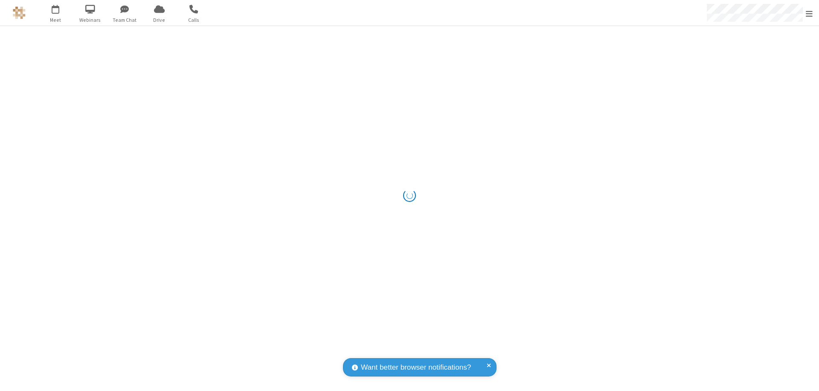 The image size is (819, 391). What do you see at coordinates (125, 20) in the screenshot?
I see `span: Team Chat` at bounding box center [125, 20].